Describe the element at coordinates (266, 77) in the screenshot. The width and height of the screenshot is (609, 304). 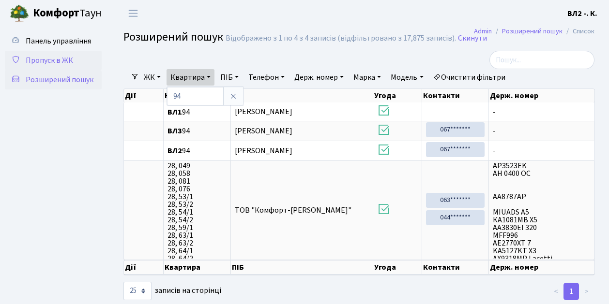
I see `a: Телефон` at that location.